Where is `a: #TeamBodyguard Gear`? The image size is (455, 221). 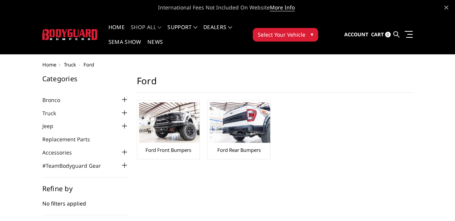
a: #TeamBodyguard Gear is located at coordinates (76, 165).